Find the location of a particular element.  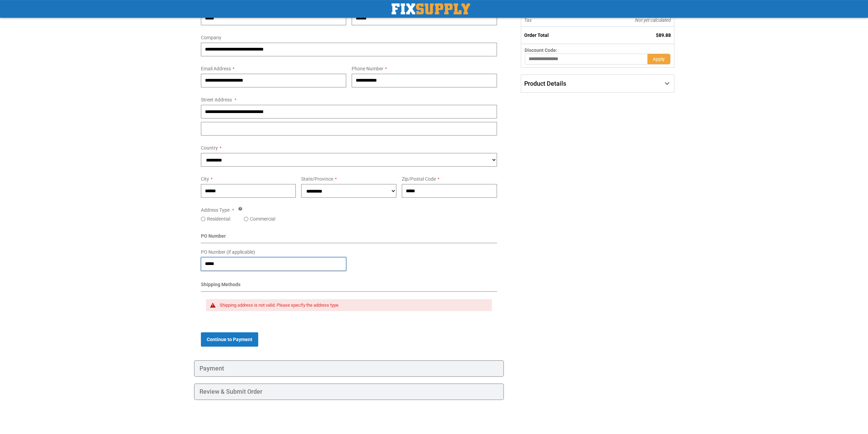

span: Phone Number is located at coordinates (368, 69).